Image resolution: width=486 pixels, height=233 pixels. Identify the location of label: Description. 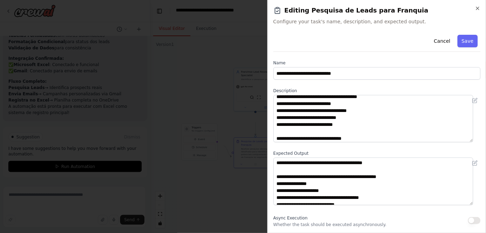
(377, 91).